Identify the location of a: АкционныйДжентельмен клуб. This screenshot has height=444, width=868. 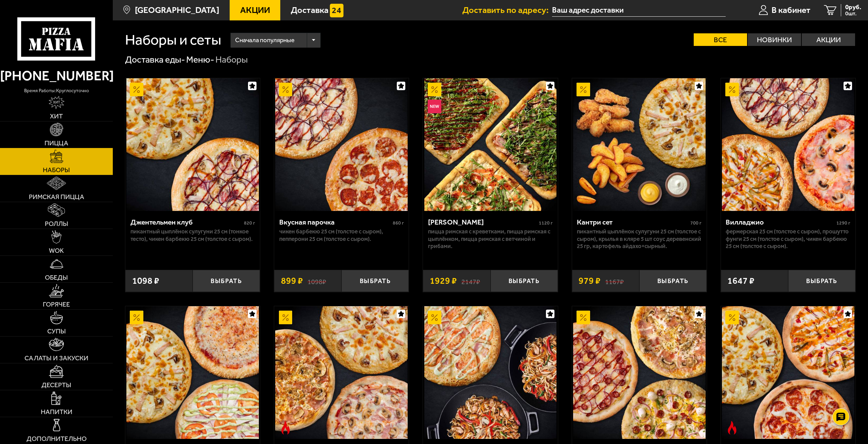
(192, 144).